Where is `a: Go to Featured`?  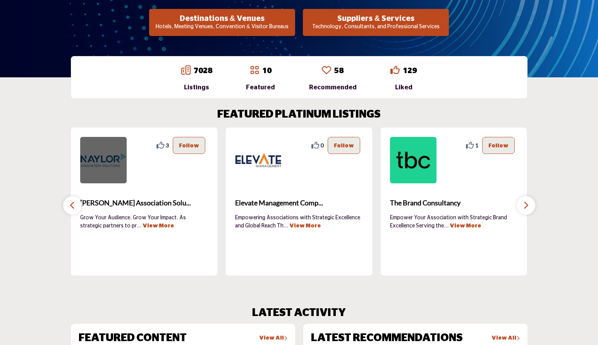
a: Go to Featured is located at coordinates (254, 71).